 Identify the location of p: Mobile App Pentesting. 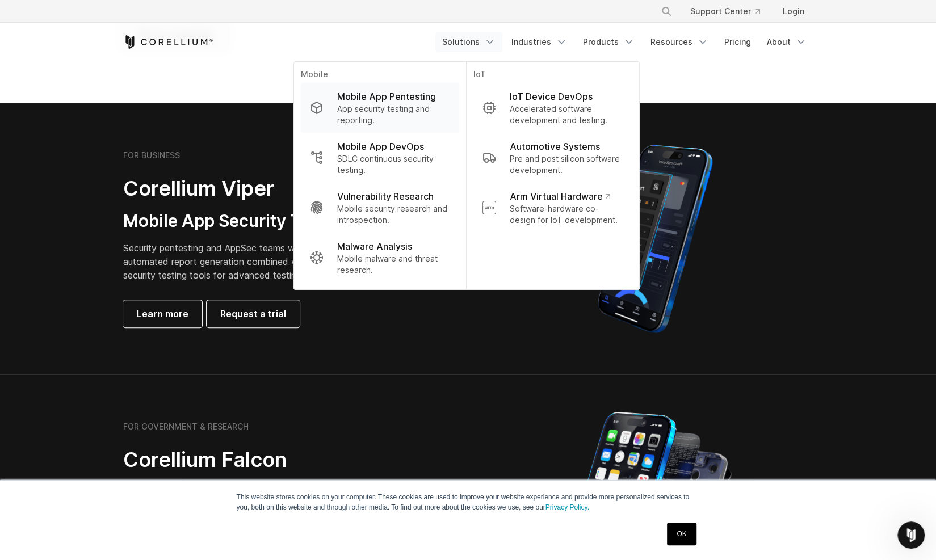
(386, 97).